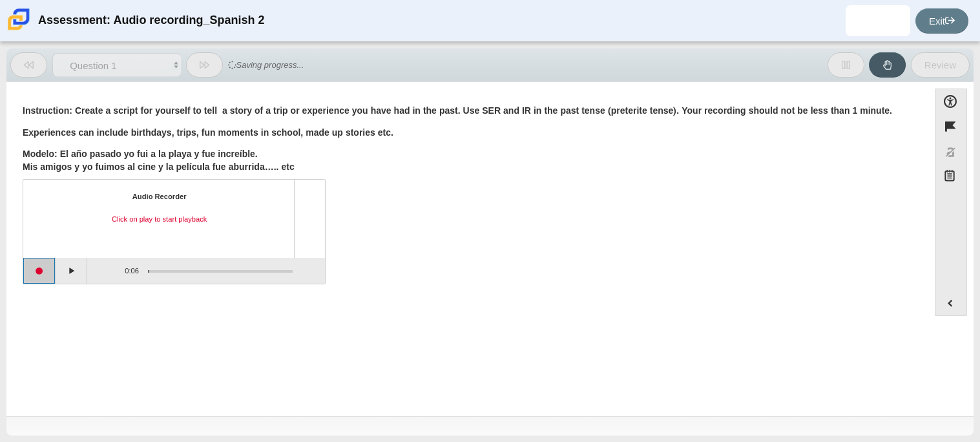 The width and height of the screenshot is (980, 442). What do you see at coordinates (941, 21) in the screenshot?
I see `a: Exit` at bounding box center [941, 21].